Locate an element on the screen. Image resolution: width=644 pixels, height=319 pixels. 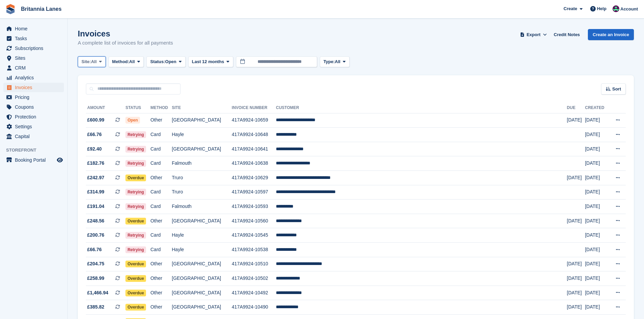
span: Status: is located at coordinates (157, 62).